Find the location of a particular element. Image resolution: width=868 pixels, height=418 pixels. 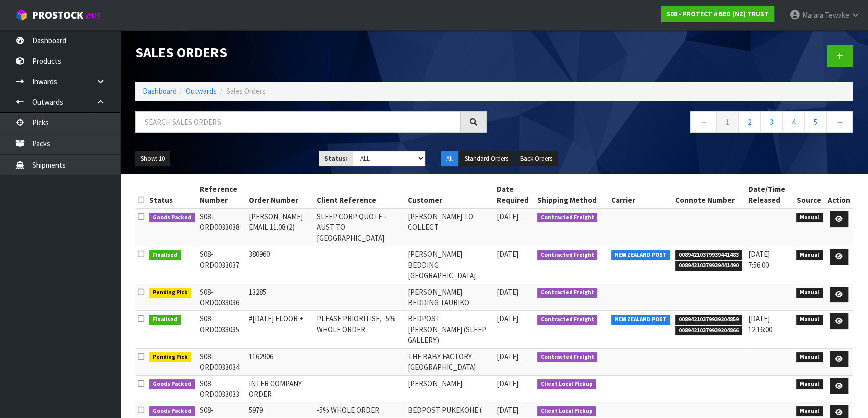

a: S08 - PROTECT A BED (NZ) TRUST is located at coordinates (717, 14).